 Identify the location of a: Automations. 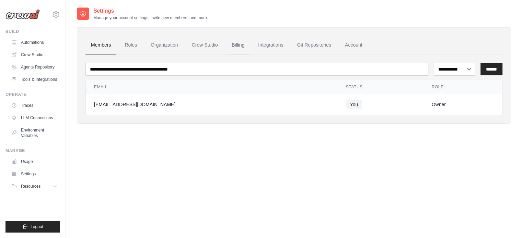
(34, 43).